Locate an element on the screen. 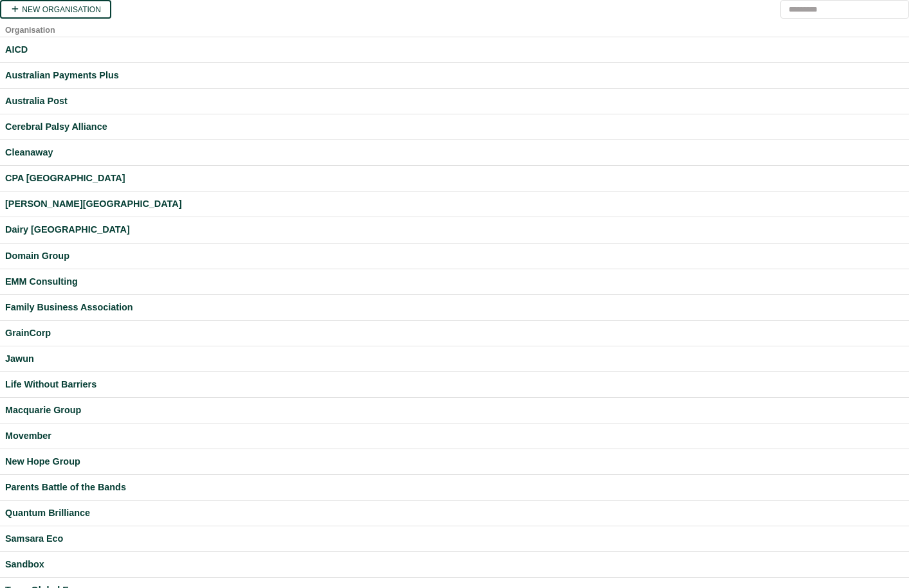  a: Samsara Eco is located at coordinates (454, 538).